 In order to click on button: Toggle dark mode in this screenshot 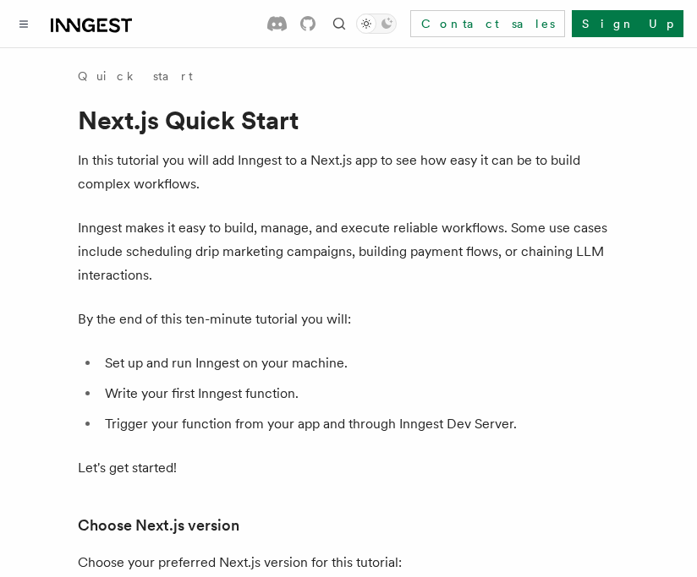, I will do `click(376, 24)`.